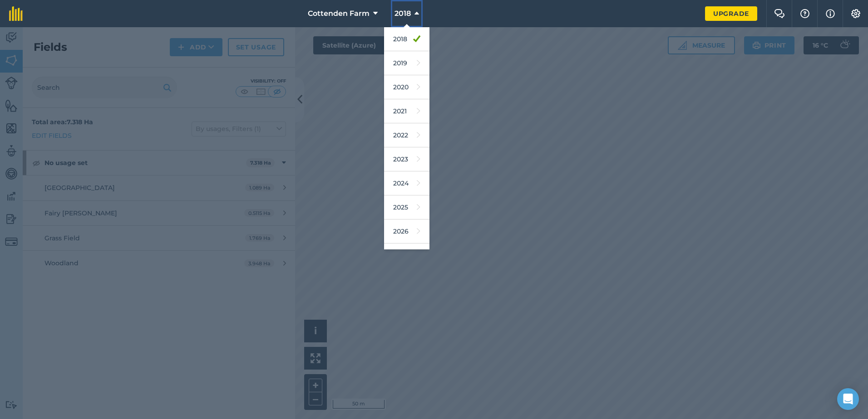 The image size is (868, 419). I want to click on a: 2027, so click(407, 255).